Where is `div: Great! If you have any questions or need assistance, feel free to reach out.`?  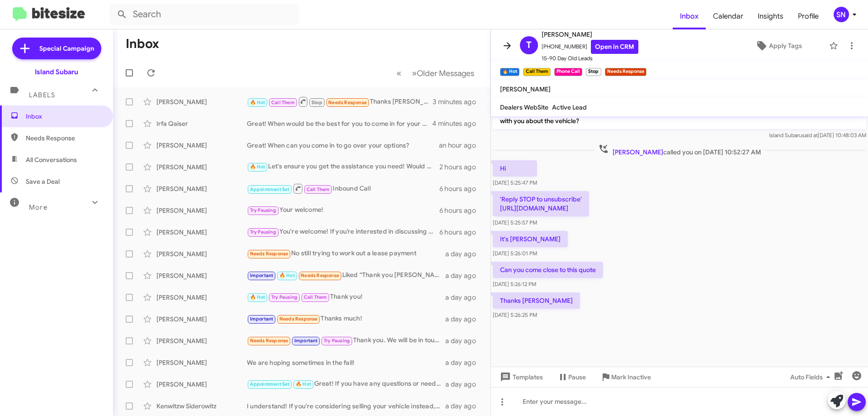 div: Great! If you have any questions or need assistance, feel free to reach out. is located at coordinates (346, 384).